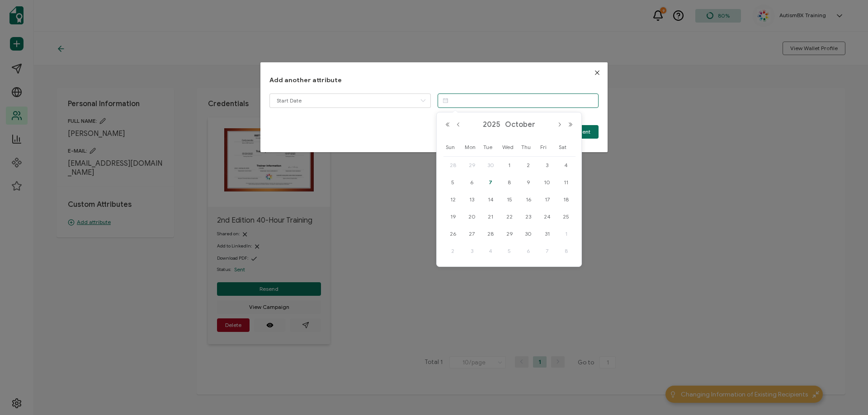 The width and height of the screenshot is (868, 415). I want to click on span: 16, so click(528, 199).